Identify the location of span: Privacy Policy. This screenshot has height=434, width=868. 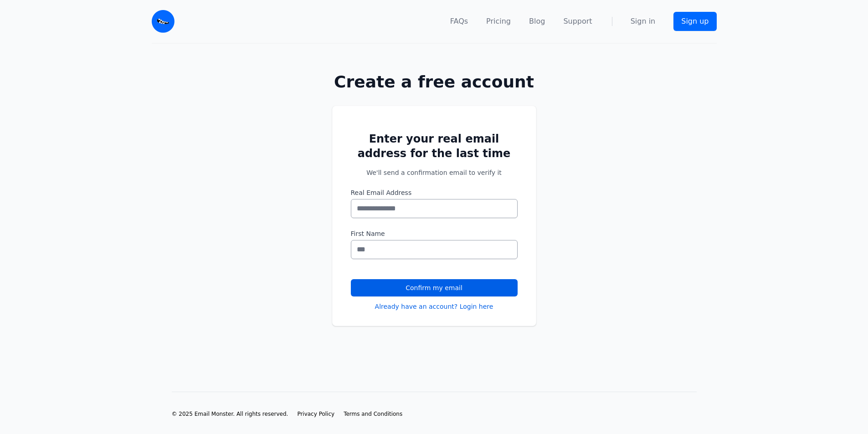
(316, 414).